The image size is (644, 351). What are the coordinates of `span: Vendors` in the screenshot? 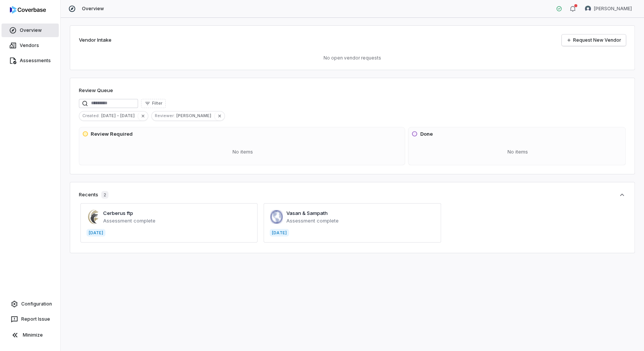 It's located at (29, 46).